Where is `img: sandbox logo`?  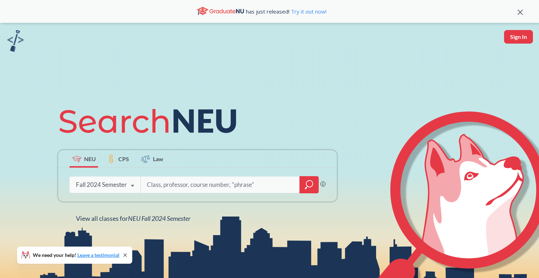 img: sandbox logo is located at coordinates (15, 41).